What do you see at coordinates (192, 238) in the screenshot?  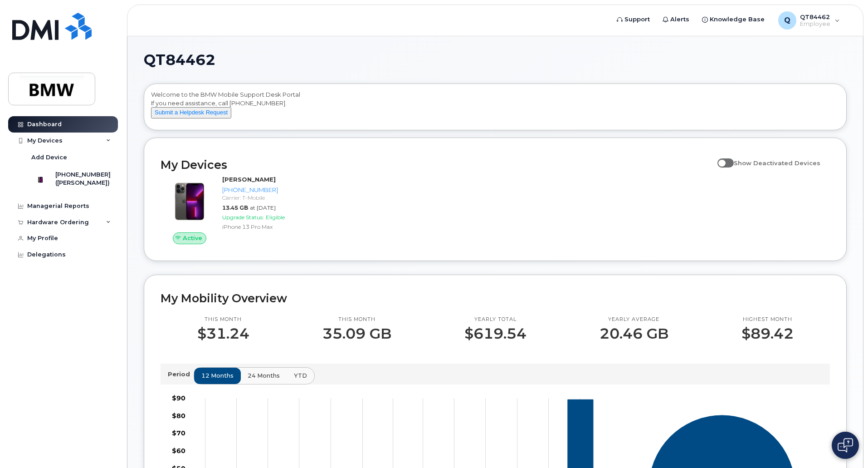 I see `span: Active` at bounding box center [192, 238].